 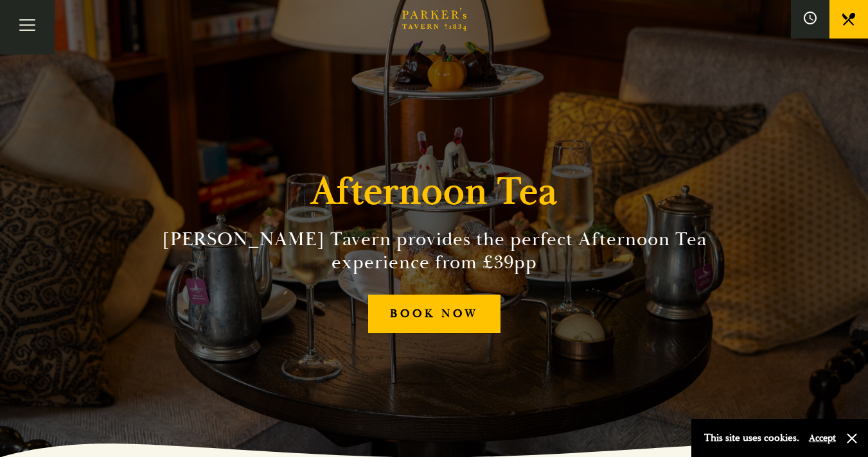 I want to click on button: Close and accept, so click(x=852, y=439).